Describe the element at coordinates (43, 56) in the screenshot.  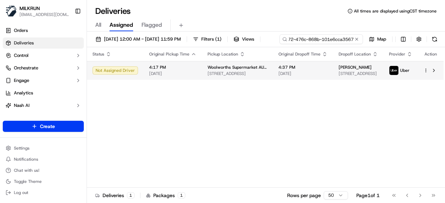
I see `button: Control` at that location.